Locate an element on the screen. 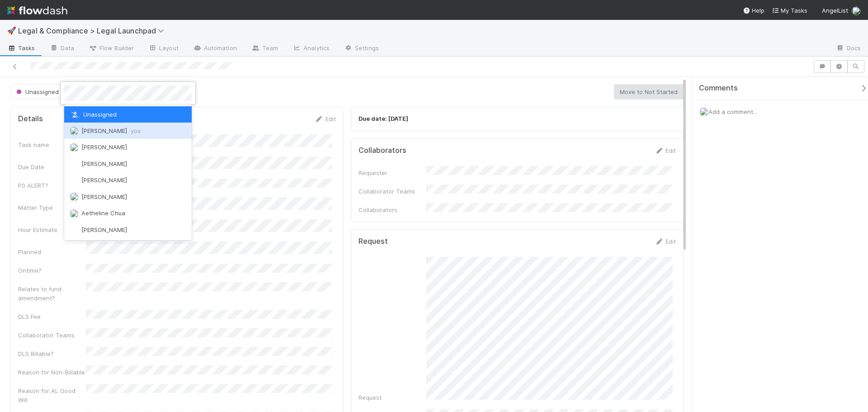  img: avatar_55c8bf04-bdf8-4706-8388-4c62d4787457.png is located at coordinates (74, 197).